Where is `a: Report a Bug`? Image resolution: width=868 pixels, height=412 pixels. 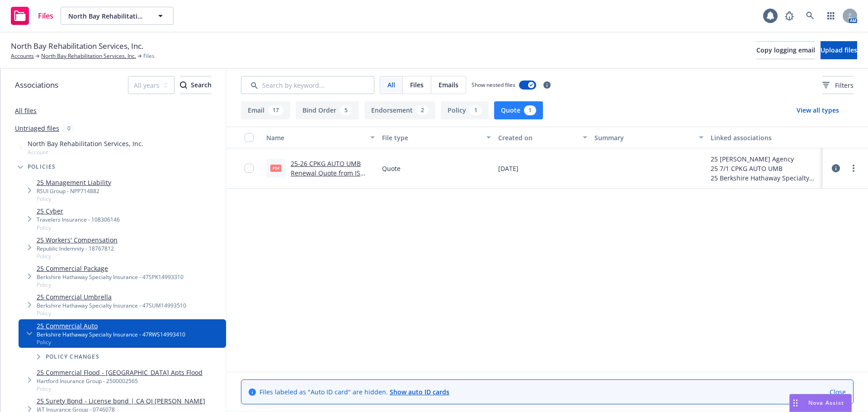 a: Report a Bug is located at coordinates (790, 16).